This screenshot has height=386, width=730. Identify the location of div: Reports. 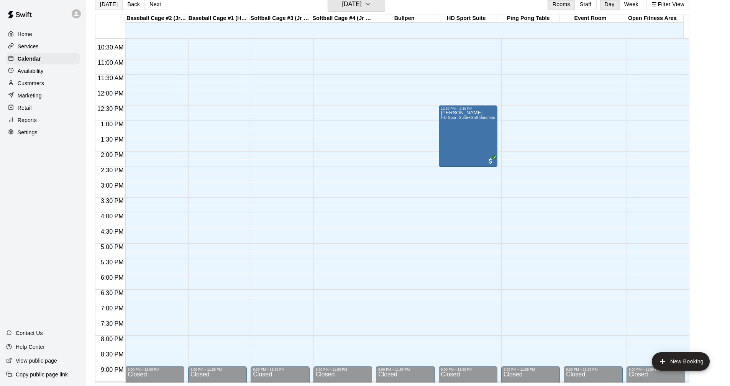
(43, 120).